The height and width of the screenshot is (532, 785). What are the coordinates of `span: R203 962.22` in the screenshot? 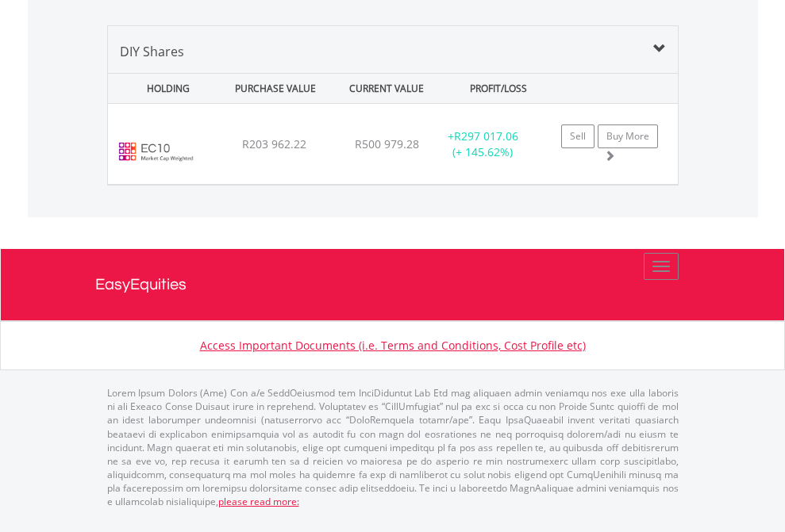 It's located at (274, 143).